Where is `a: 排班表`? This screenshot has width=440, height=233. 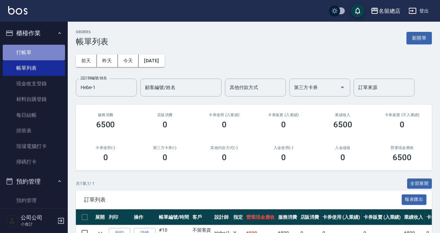 a: 排班表 is located at coordinates (34, 131).